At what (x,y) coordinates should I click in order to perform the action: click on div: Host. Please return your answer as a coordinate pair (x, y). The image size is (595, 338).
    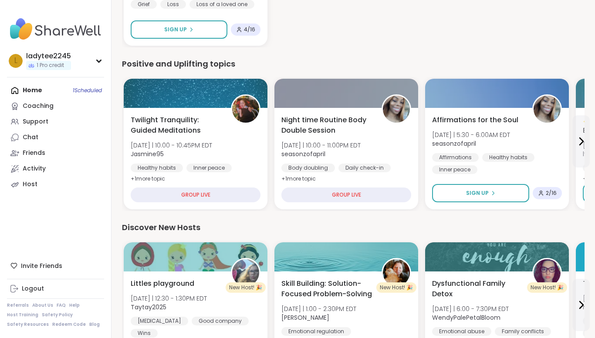
    Looking at the image, I should click on (30, 185).